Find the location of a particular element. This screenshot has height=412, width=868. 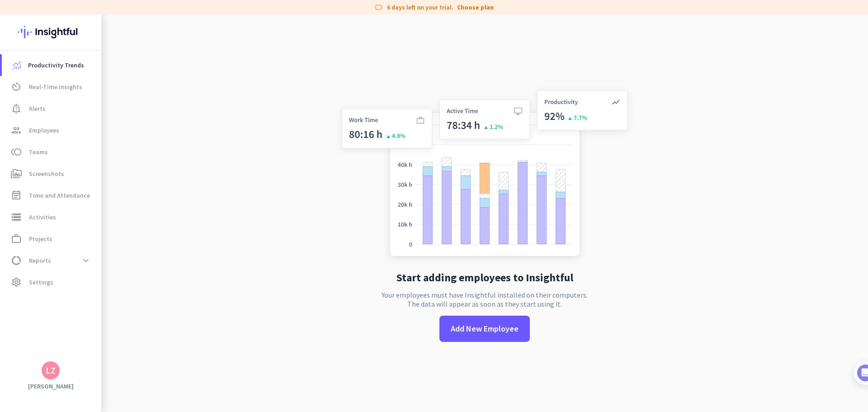

a: storageActivities is located at coordinates (52, 217).